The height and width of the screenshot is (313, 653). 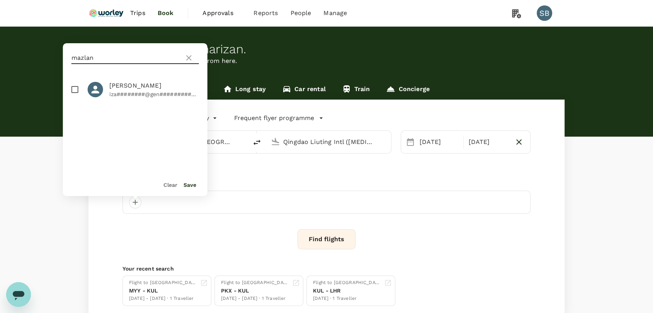 I want to click on p: Your recent search, so click(x=327, y=269).